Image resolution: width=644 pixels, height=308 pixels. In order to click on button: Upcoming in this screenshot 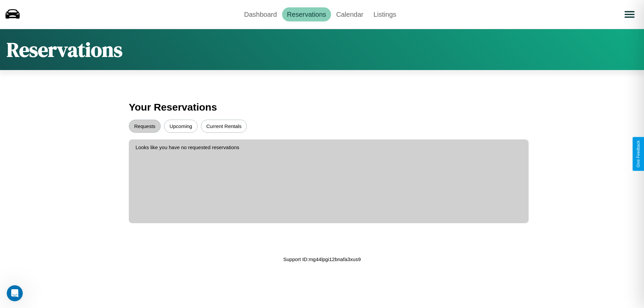, I will do `click(181, 126)`.